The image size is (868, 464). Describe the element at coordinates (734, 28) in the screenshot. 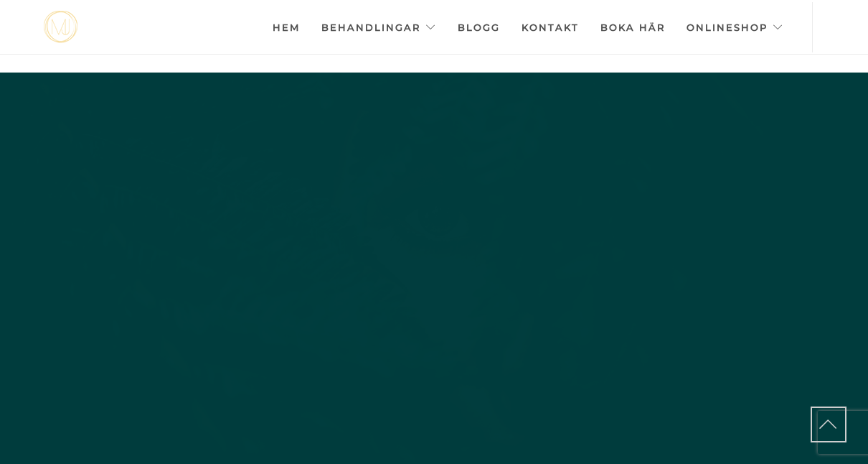

I see `a: Onlineshop` at that location.